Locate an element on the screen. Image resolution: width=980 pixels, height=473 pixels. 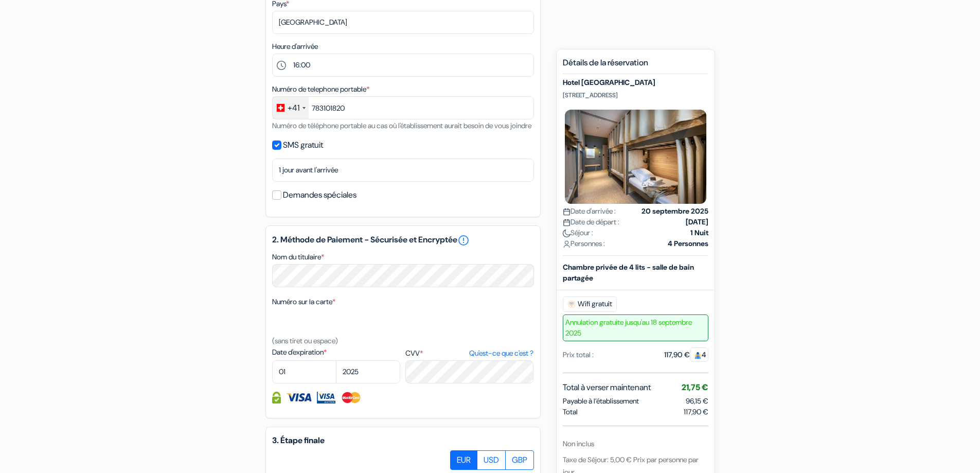
div: Switzerland (Schweiz): +41 is located at coordinates (291, 107).